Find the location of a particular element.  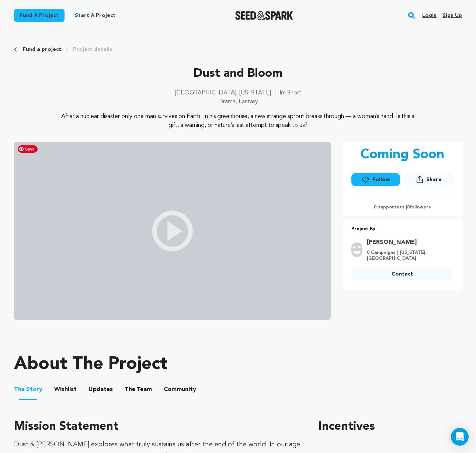

a: Goto Angelica Reyn profile is located at coordinates (408, 242).